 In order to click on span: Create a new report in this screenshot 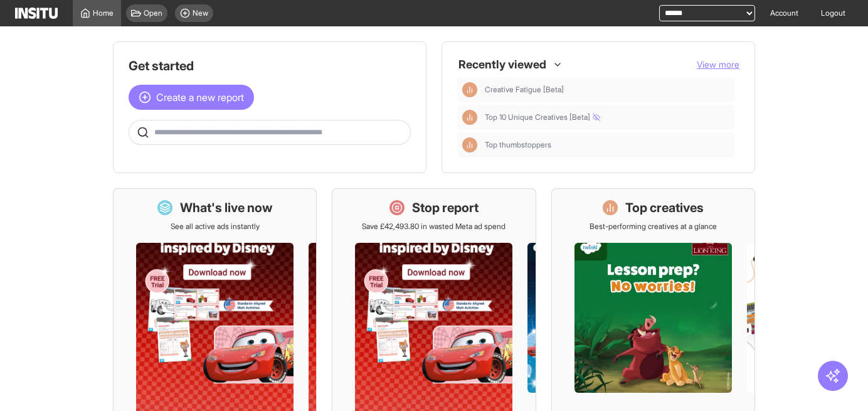, I will do `click(200, 97)`.